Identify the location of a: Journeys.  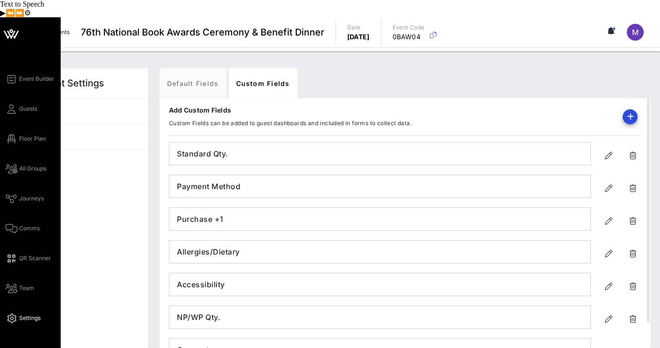
(25, 198).